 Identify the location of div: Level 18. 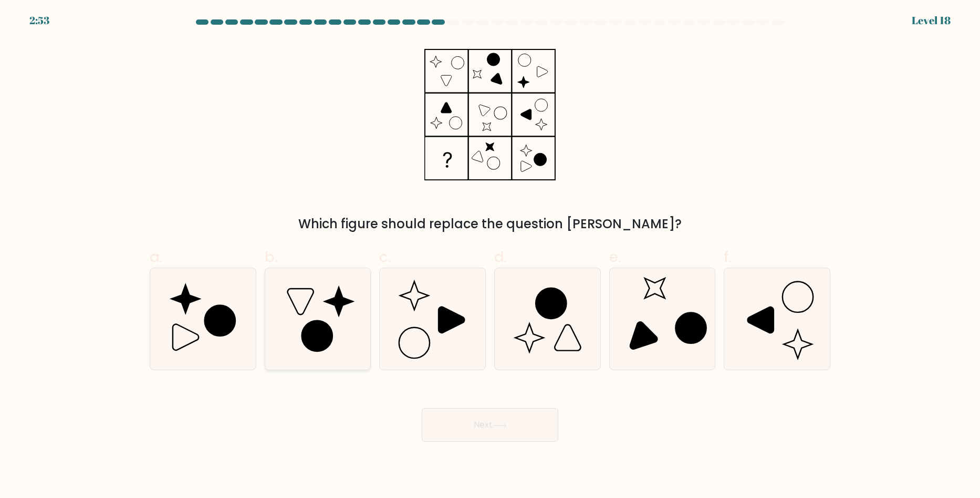
(931, 20).